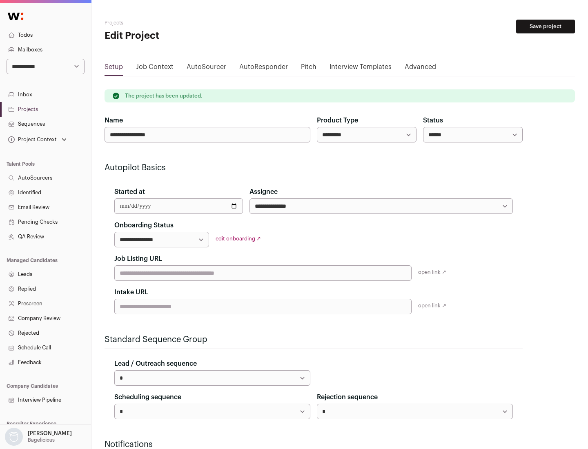  I want to click on label: Intake URL, so click(131, 292).